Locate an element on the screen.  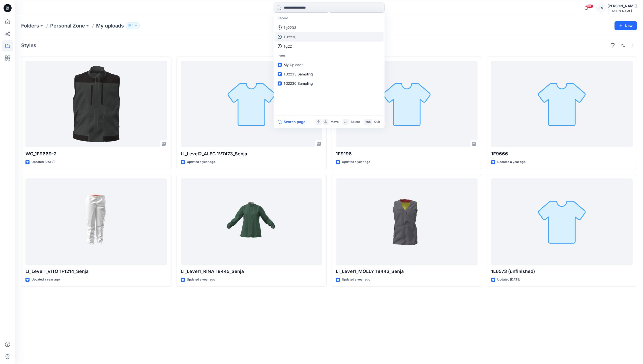
button: 1 is located at coordinates (133, 26).